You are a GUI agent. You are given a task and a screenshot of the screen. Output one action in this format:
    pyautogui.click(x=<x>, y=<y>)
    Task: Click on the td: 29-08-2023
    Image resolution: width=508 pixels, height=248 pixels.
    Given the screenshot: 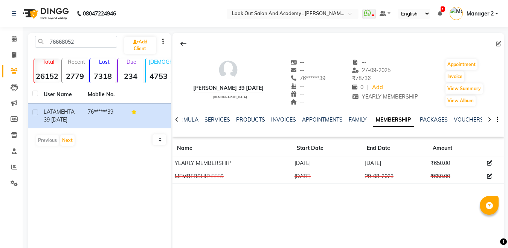 What is the action you would take?
    pyautogui.click(x=395, y=176)
    